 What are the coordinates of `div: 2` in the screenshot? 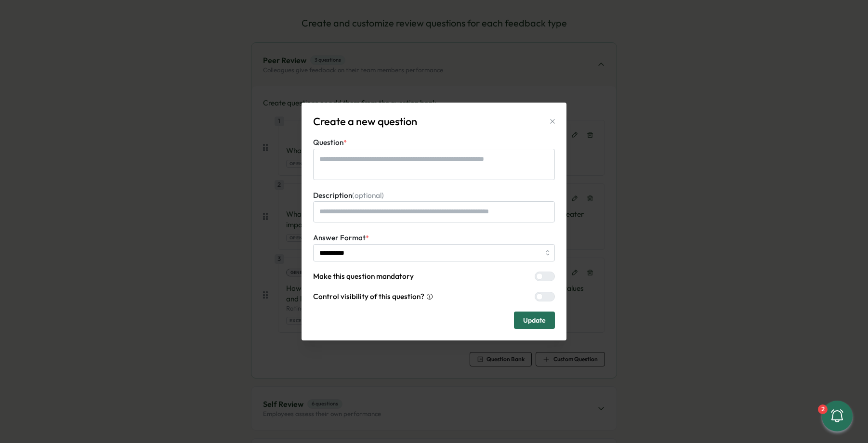 It's located at (822, 410).